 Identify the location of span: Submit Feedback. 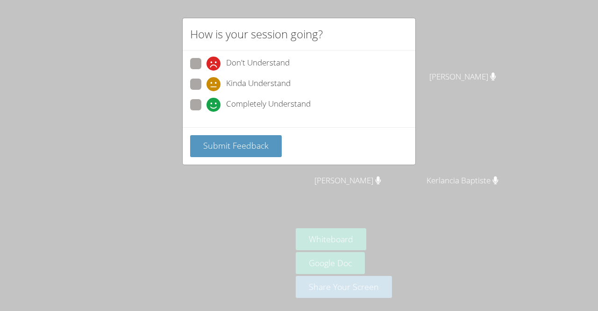
(236, 145).